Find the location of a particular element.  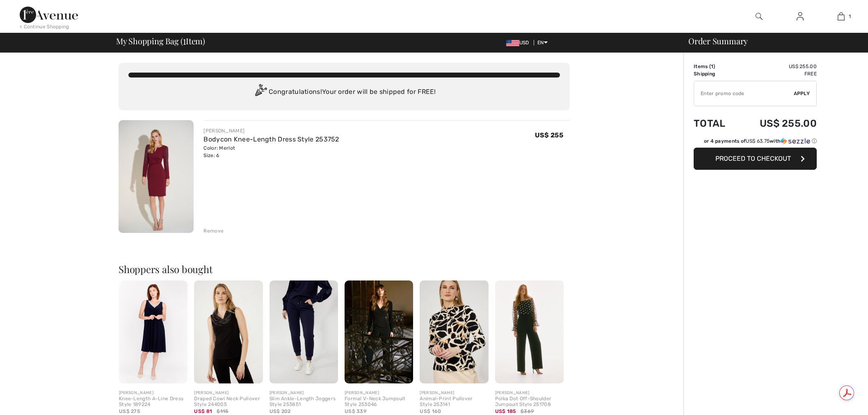

span: $115 is located at coordinates (222, 412).